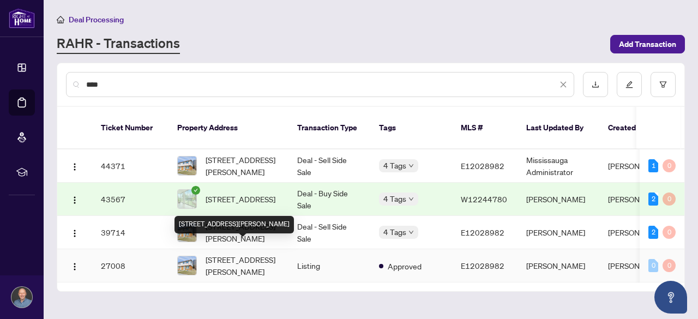 The image size is (698, 319). Describe the element at coordinates (630, 85) in the screenshot. I see `button: edit` at that location.